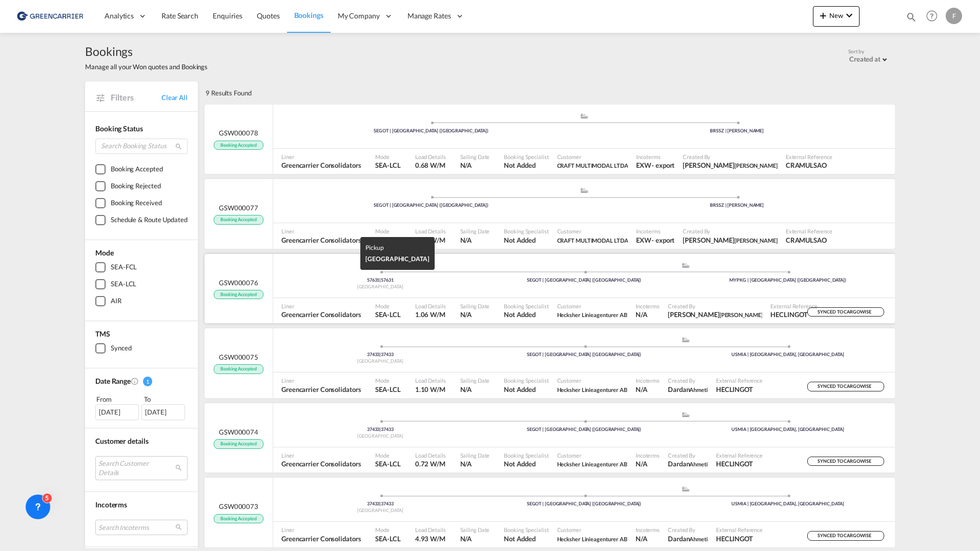 The width and height of the screenshot is (980, 551). What do you see at coordinates (643, 165) in the screenshot?
I see `div: EXW` at bounding box center [643, 165].